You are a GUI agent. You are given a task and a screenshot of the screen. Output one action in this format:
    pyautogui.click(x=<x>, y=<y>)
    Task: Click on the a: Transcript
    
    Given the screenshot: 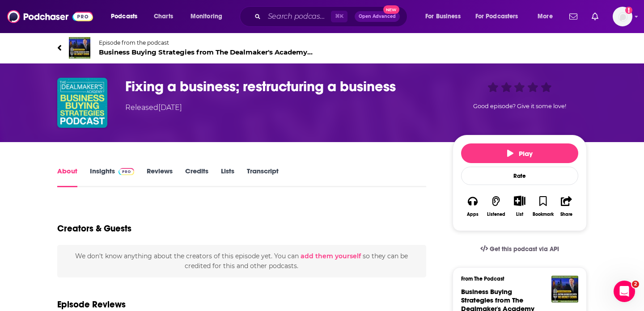 What is the action you would take?
    pyautogui.click(x=262, y=177)
    